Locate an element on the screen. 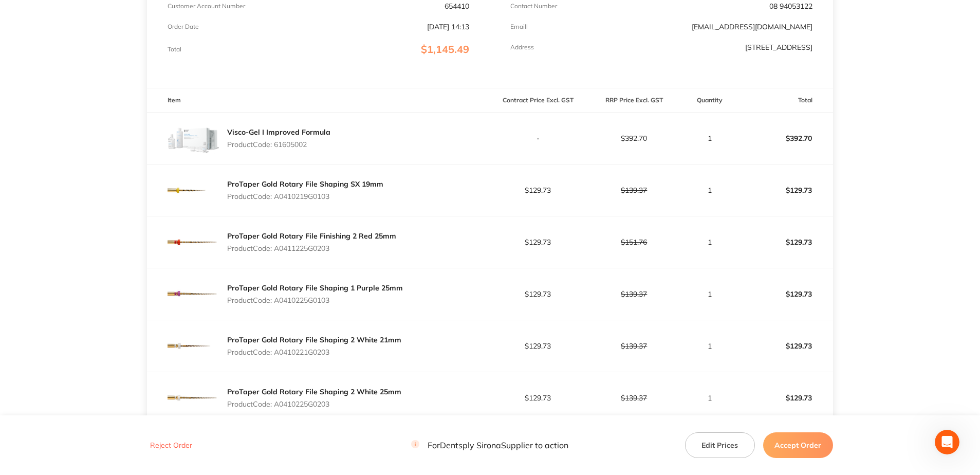  th: Contract Price Excl. GST is located at coordinates (538, 100).